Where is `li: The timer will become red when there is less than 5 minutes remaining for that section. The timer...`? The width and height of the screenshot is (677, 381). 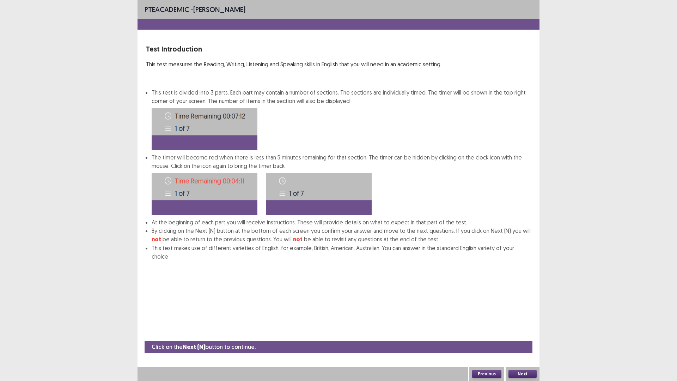
li: The timer will become red when there is less than 5 minutes remaining for that section. The timer... is located at coordinates (341, 185).